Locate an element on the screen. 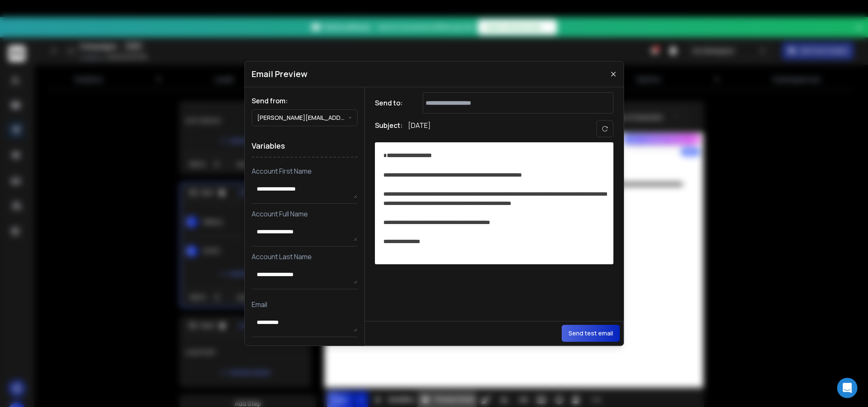 This screenshot has width=868, height=407. h1: Email Preview is located at coordinates (280, 74).